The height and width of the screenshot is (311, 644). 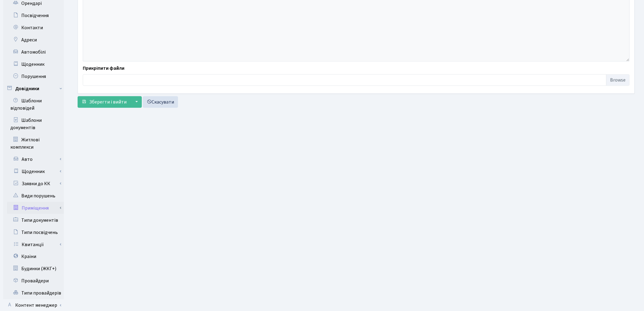 I want to click on span: Зберегти і вийти, so click(x=107, y=102).